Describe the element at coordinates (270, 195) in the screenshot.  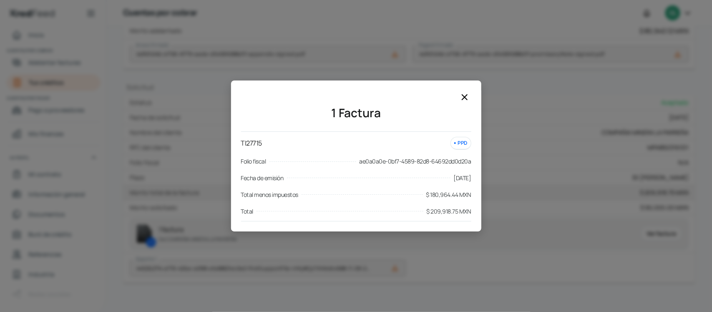
I see `span: Total menos impuestos` at that location.